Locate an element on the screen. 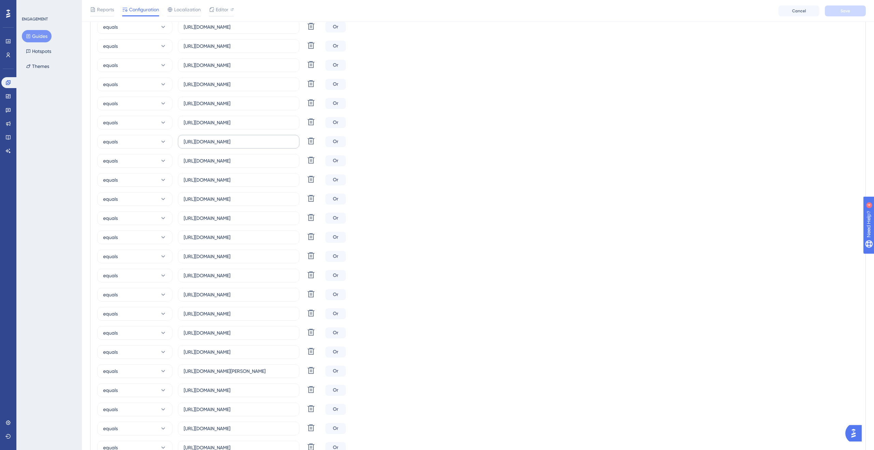  span: Editor is located at coordinates (222, 10).